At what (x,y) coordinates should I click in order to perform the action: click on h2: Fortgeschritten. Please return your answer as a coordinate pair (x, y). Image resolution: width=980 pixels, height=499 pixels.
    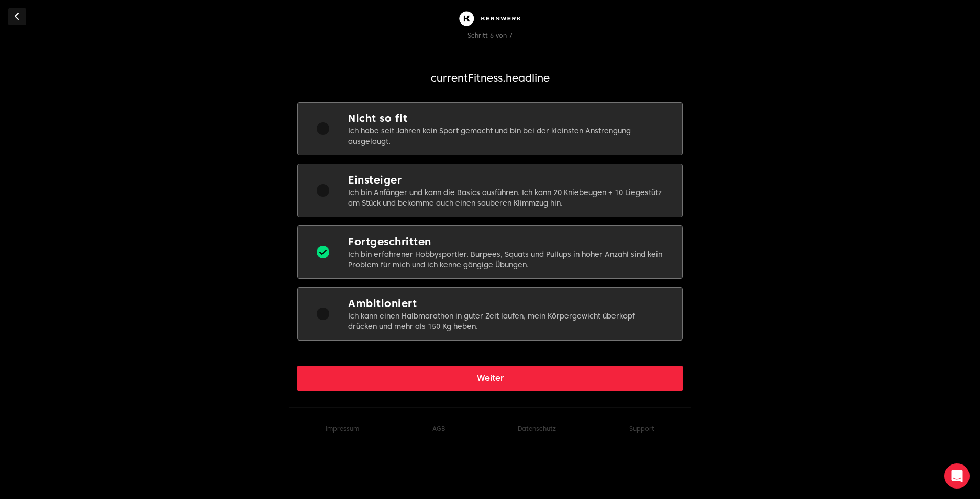
    Looking at the image, I should click on (506, 242).